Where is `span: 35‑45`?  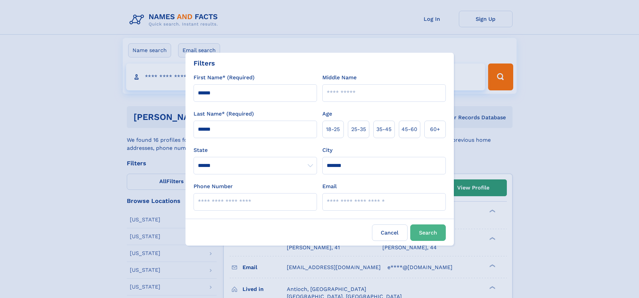
span: 35‑45 is located at coordinates (384, 129).